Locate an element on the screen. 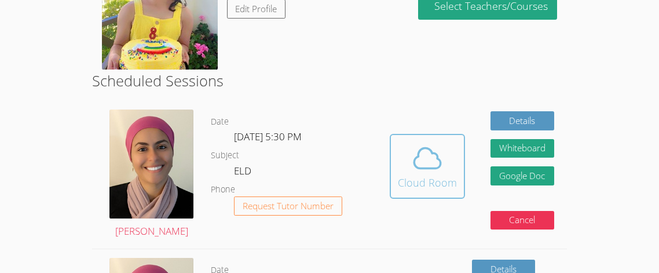 The image size is (659, 273). button: Whiteboard is located at coordinates (522, 148).